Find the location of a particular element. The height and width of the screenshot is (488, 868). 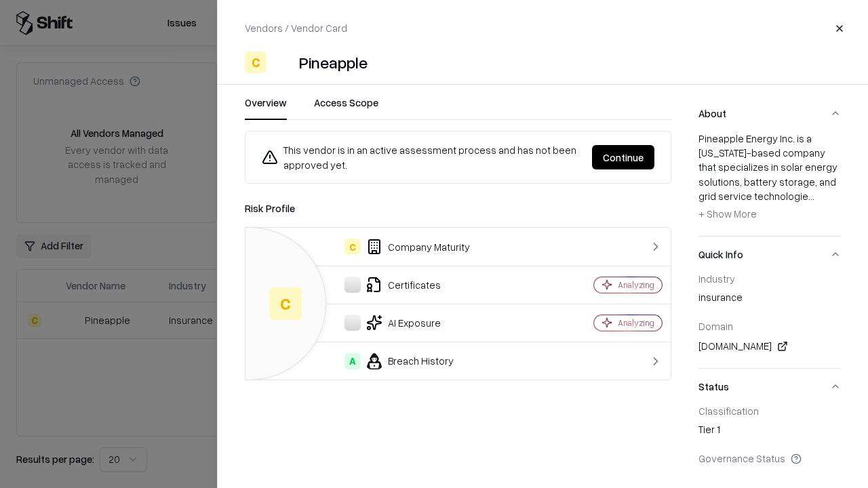

div: Governance Status is located at coordinates (770, 459).